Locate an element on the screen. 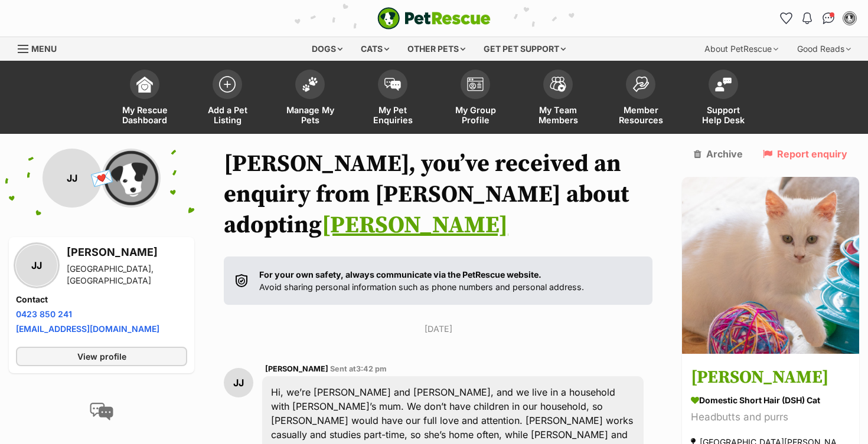 The image size is (868, 444). div: Dogs is located at coordinates (327, 49).